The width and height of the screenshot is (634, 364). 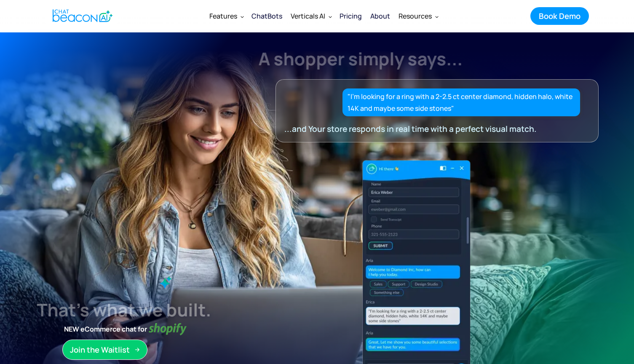 I want to click on a: About, so click(x=380, y=16).